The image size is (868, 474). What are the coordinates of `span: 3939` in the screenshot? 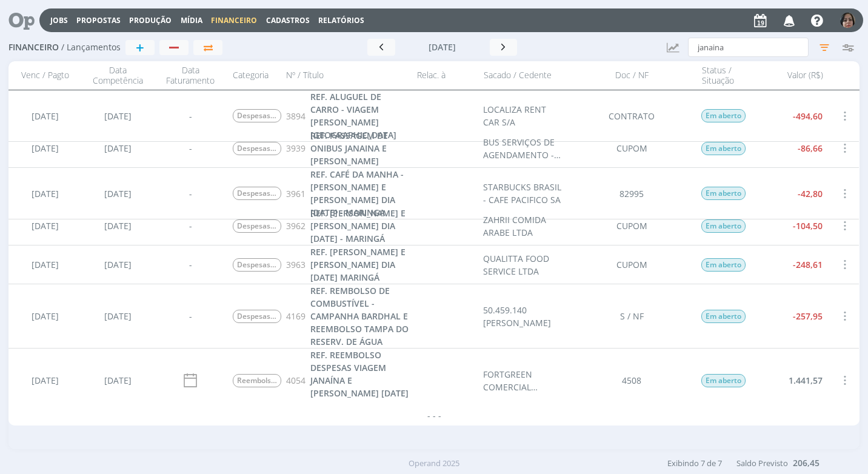 It's located at (296, 148).